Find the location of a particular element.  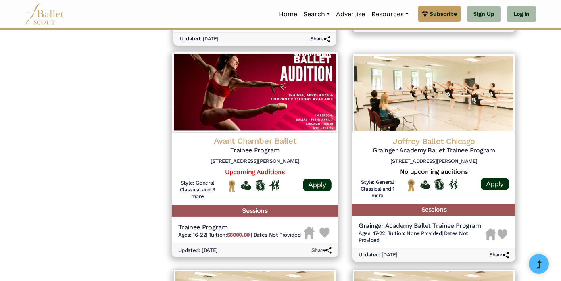

h4: Avant Chamber Ballet is located at coordinates (255, 141).